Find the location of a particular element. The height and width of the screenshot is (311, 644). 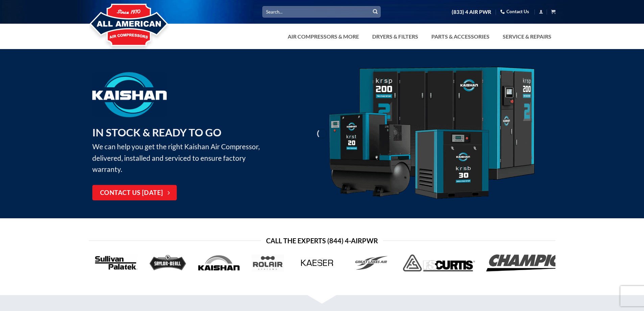

input: Search… is located at coordinates (321, 12).